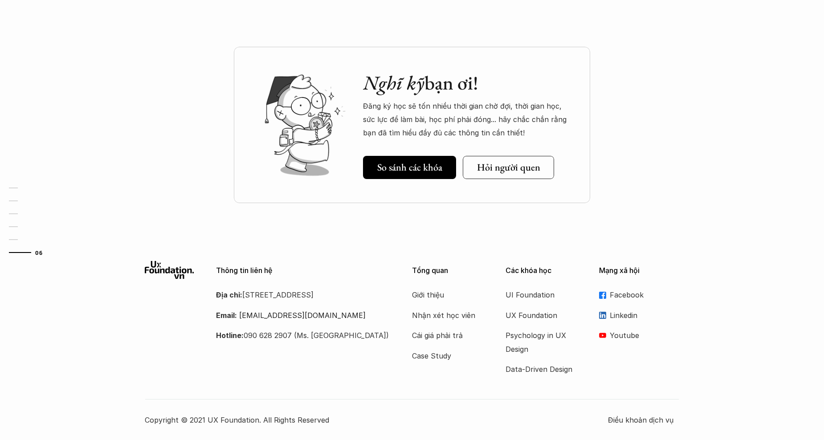 This screenshot has height=440, width=824. I want to click on p: Thông tin liên hệ, so click(303, 270).